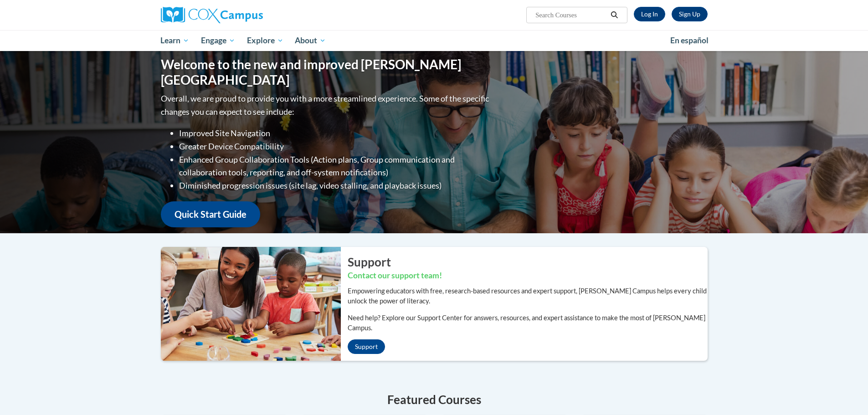  What do you see at coordinates (335, 133) in the screenshot?
I see `li: Improved Site Navigation` at bounding box center [335, 133].